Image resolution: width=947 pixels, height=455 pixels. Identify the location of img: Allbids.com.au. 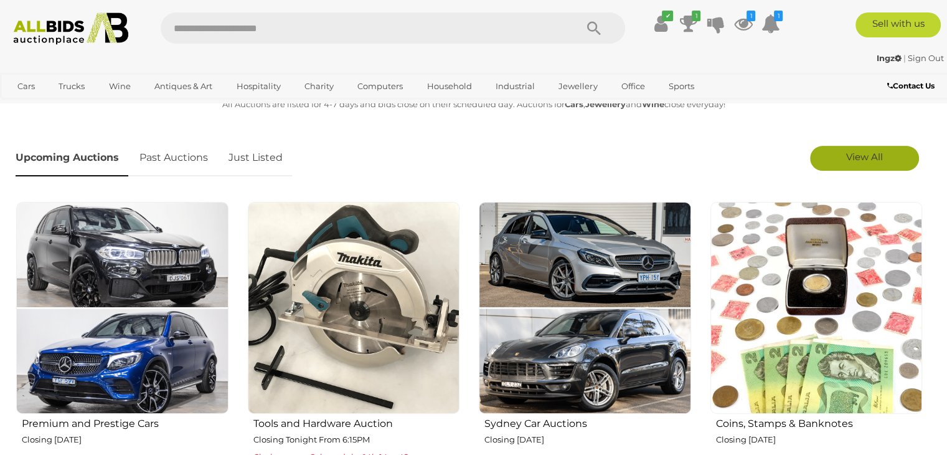
(71, 29).